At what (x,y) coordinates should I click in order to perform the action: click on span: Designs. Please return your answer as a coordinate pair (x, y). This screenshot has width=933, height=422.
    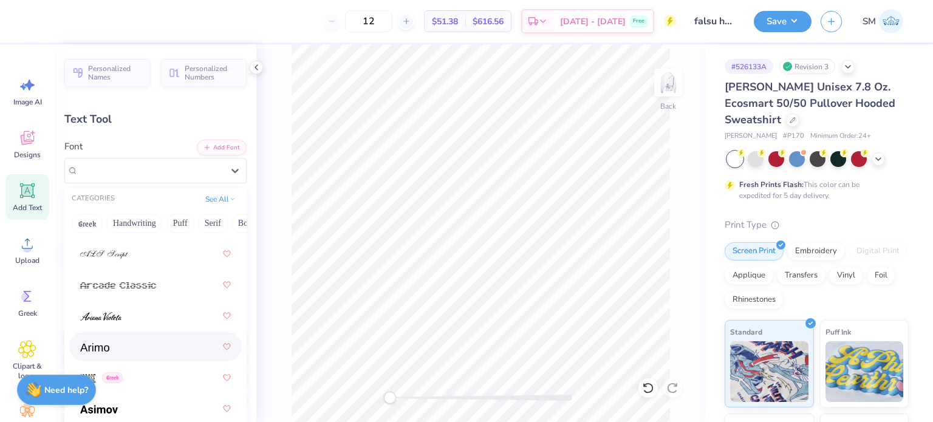
    Looking at the image, I should click on (27, 155).